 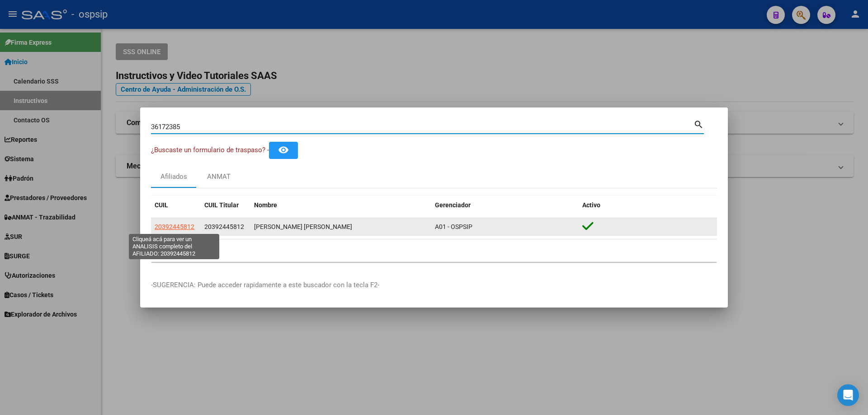 I want to click on div: Afiliados, so click(x=173, y=177).